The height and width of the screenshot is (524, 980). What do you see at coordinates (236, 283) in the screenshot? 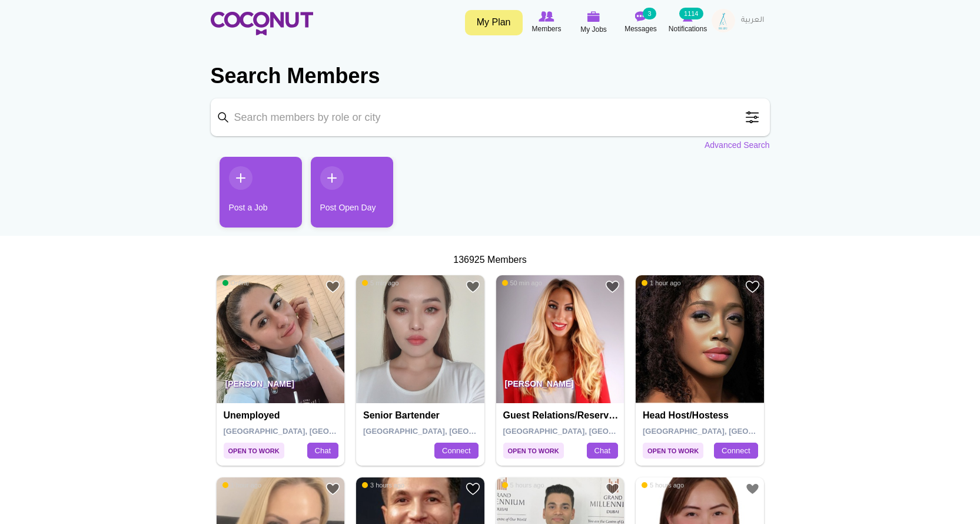
I see `span: Online` at bounding box center [236, 283].